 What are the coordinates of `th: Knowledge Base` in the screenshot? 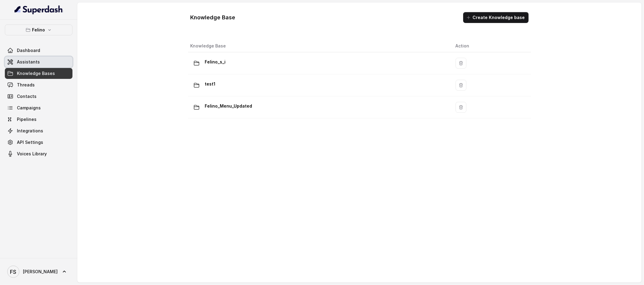 It's located at (319, 46).